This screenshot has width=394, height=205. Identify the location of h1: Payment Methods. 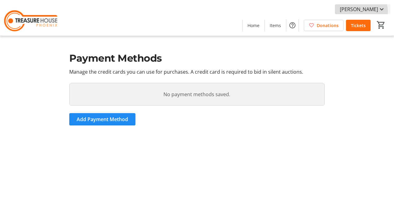
(197, 58).